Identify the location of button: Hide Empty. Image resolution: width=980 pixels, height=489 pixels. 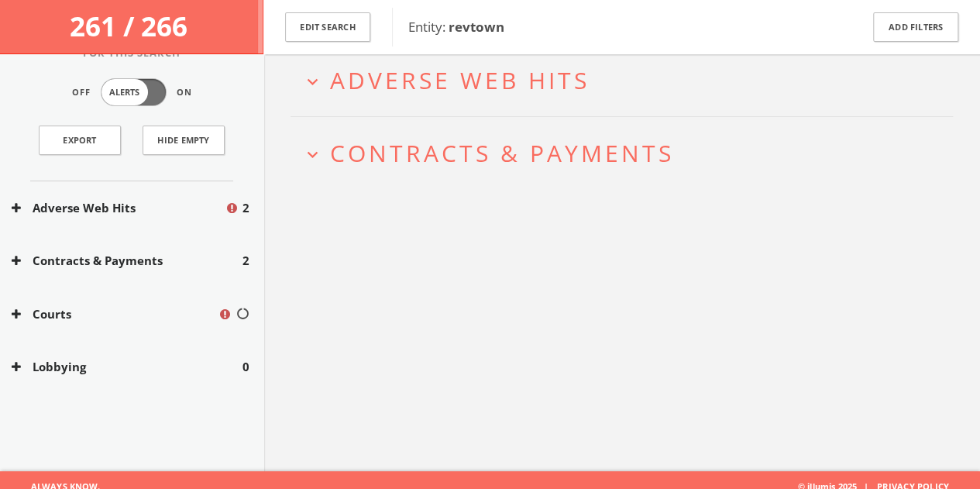
(183, 140).